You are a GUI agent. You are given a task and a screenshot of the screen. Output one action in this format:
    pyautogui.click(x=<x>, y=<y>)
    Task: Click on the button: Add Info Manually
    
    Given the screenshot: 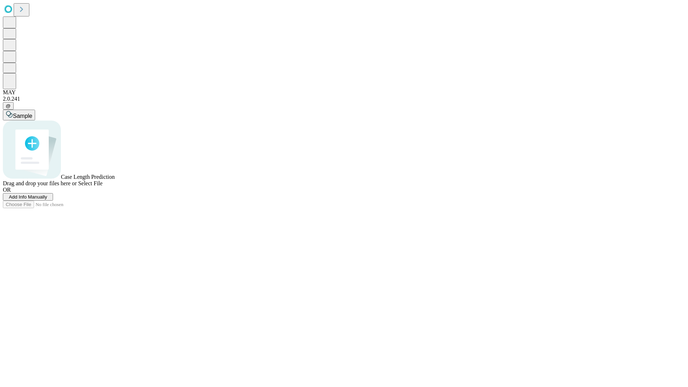 What is the action you would take?
    pyautogui.click(x=28, y=197)
    